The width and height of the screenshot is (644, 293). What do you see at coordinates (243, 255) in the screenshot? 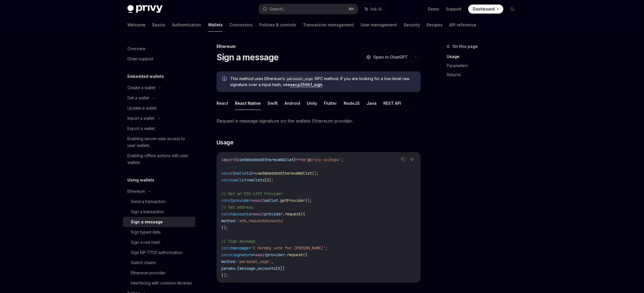
I see `span: signature` at bounding box center [243, 255].